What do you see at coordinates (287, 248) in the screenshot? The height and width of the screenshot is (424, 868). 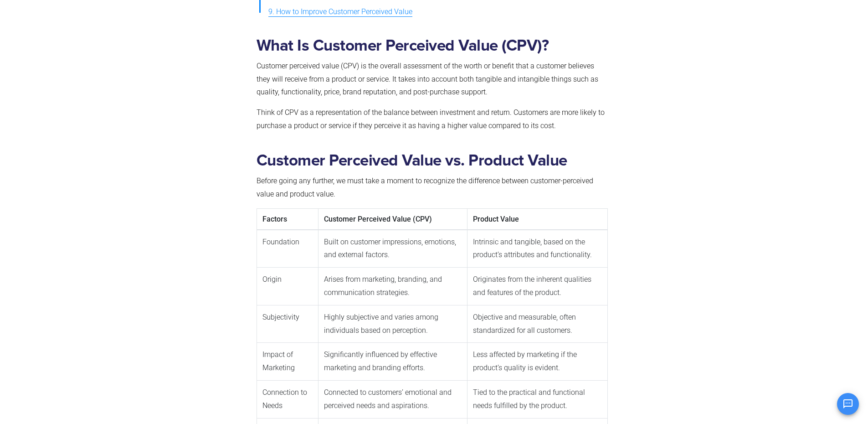 I see `td: Foundation` at bounding box center [287, 248].